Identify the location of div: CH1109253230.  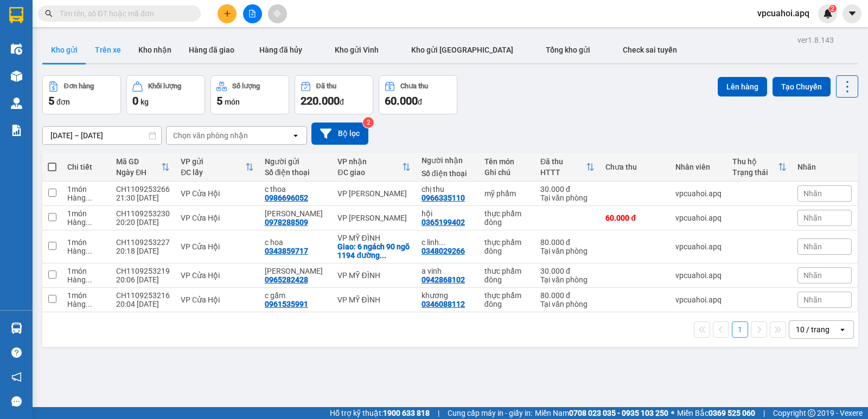
(142, 214).